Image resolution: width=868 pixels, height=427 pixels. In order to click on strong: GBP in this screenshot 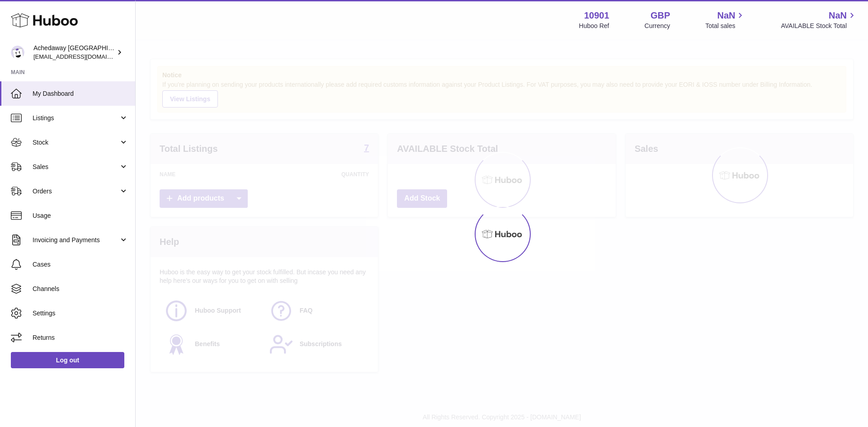, I will do `click(660, 15)`.